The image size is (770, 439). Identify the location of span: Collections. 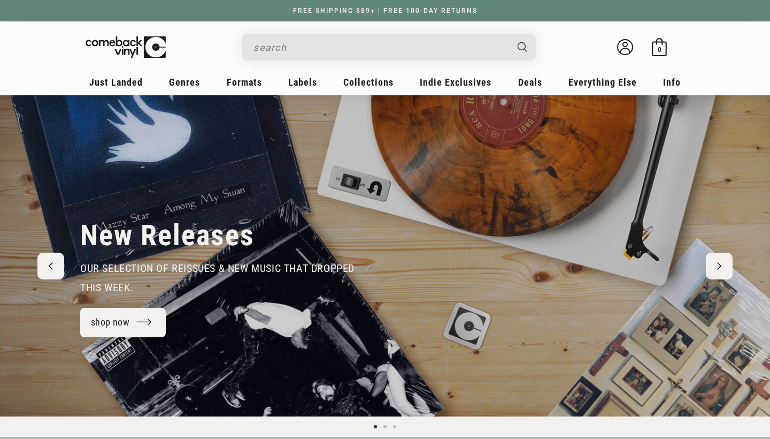
(369, 82).